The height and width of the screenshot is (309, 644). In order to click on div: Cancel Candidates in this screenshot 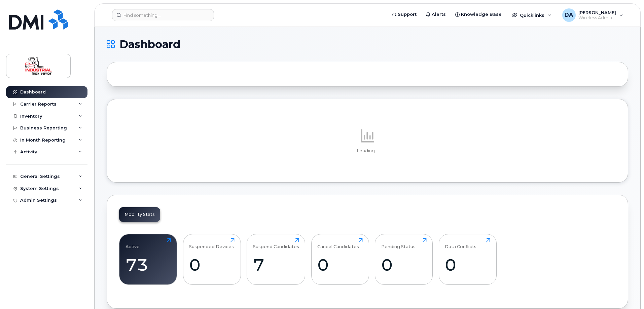, I will do `click(338, 243)`.